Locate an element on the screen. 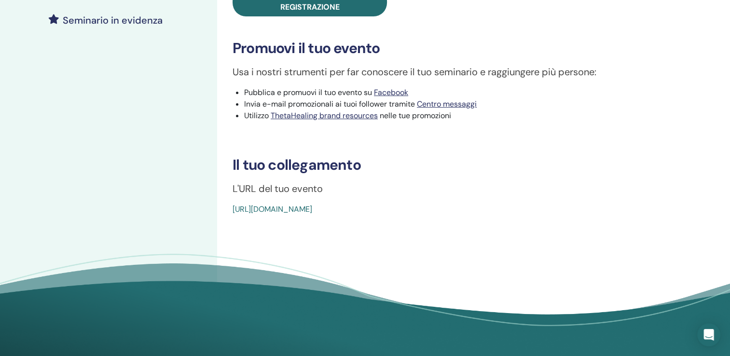 This screenshot has width=730, height=356. p: Usa i nostri strumenti per far conoscere il tuo seminario e raggiungere più persone: is located at coordinates (460, 72).